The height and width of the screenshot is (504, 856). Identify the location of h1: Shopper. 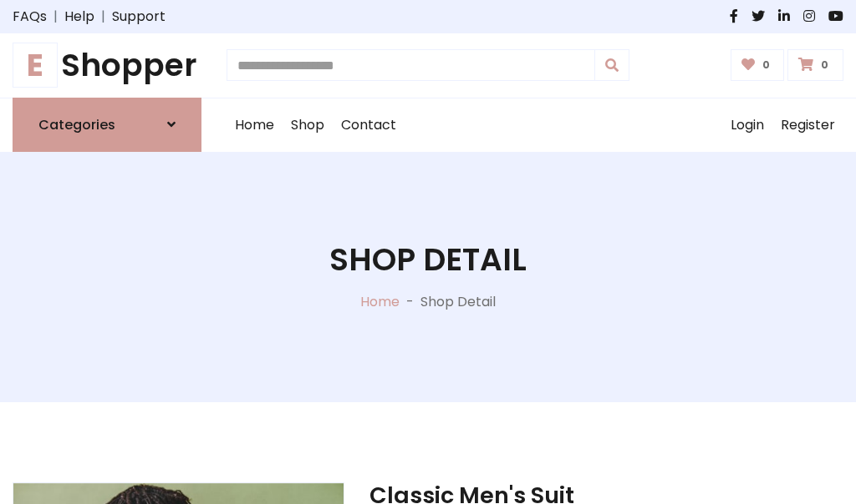
(107, 65).